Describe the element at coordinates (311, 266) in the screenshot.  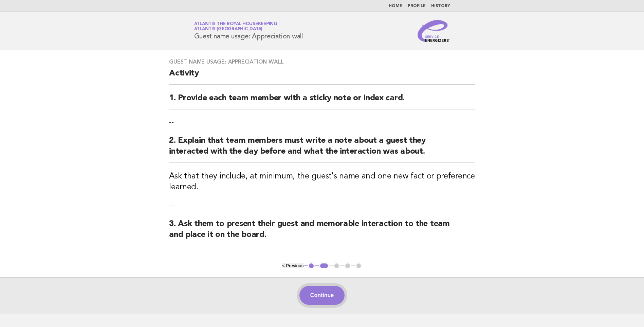
I see `button: 1` at that location.